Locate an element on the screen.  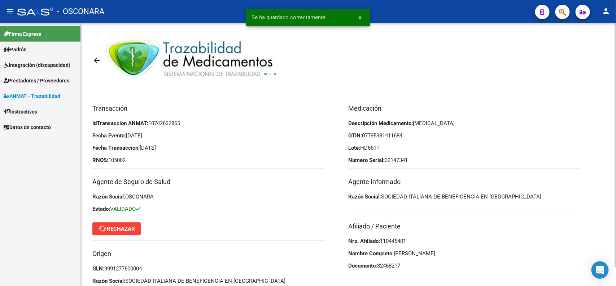
h3: Medicación is located at coordinates (465, 108).